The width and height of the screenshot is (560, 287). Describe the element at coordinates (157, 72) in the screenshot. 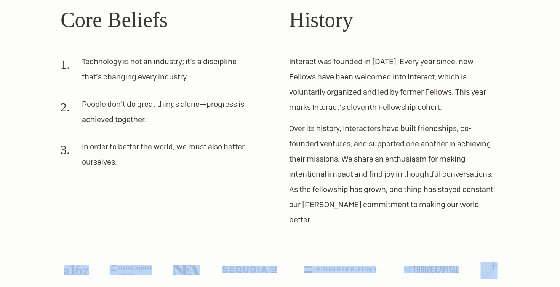

I see `li: Technology is not an industry; it’s a discipline that’s changing every industry.` at that location.